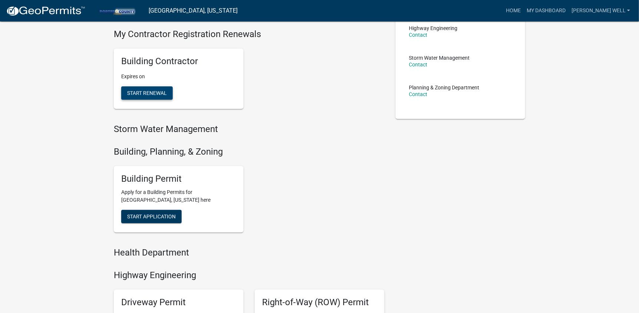 The height and width of the screenshot is (313, 639). I want to click on a: Home, so click(513, 11).